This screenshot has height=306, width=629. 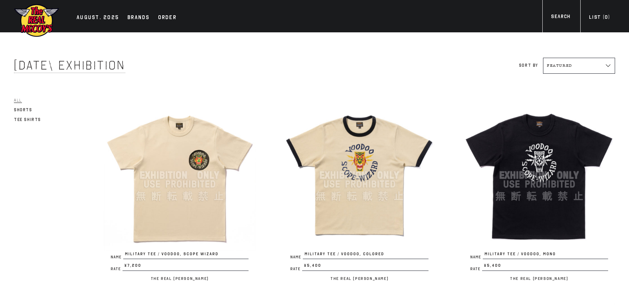 I want to click on a: Search, so click(x=560, y=17).